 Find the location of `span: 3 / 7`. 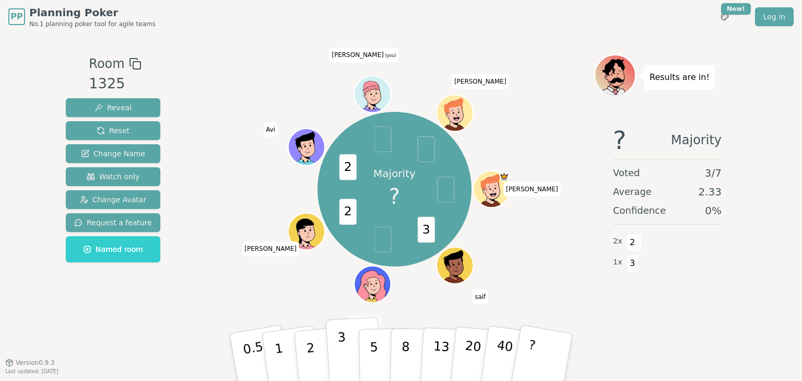

span: 3 / 7 is located at coordinates (714, 173).